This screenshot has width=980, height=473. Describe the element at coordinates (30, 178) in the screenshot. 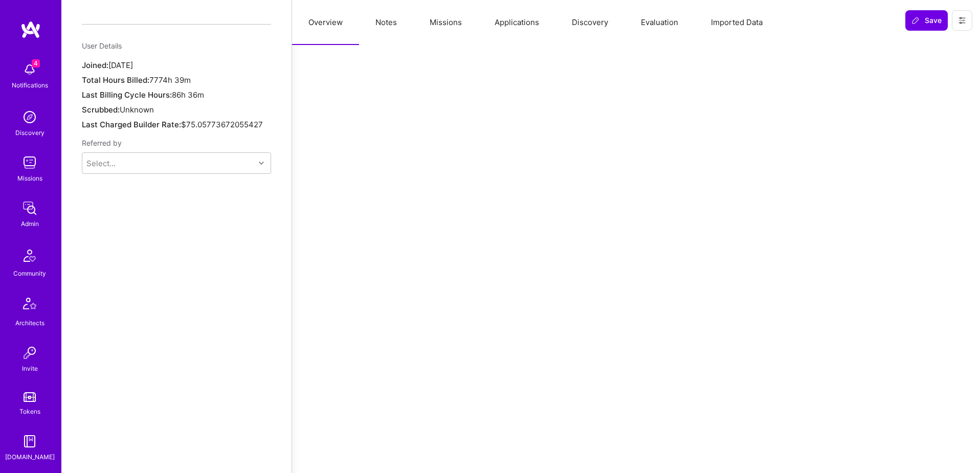

I see `div: Missions` at that location.